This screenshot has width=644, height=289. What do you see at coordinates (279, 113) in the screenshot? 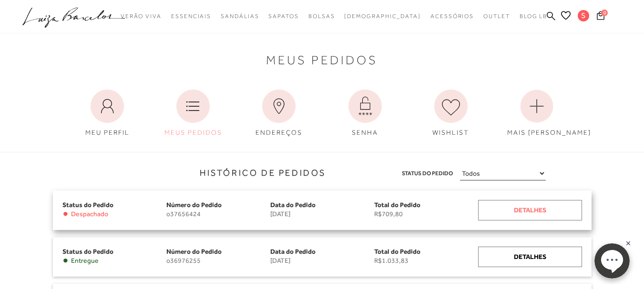
I see `a: ENDEREÇOS` at bounding box center [279, 113].